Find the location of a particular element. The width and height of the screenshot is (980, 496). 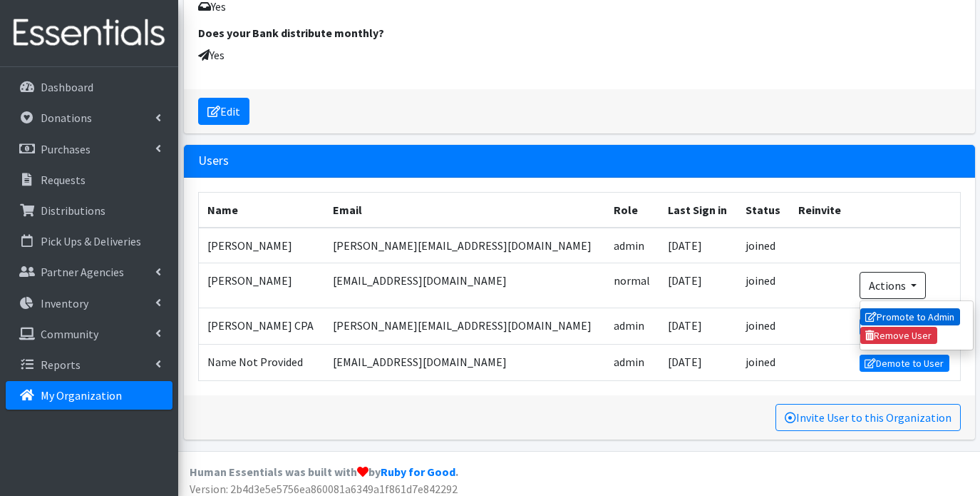

h2: Users is located at coordinates (213, 161).